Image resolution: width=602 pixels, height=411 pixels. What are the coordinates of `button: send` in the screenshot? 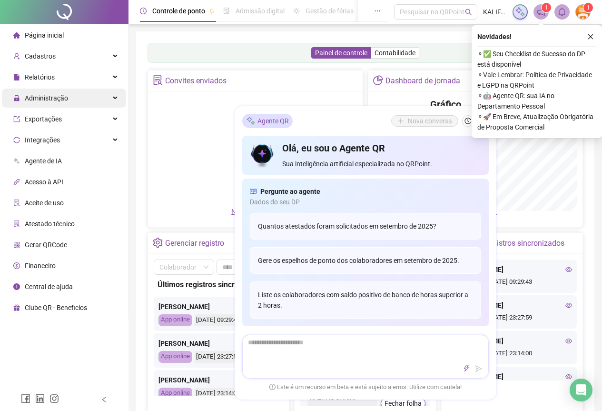 It's located at (479, 368).